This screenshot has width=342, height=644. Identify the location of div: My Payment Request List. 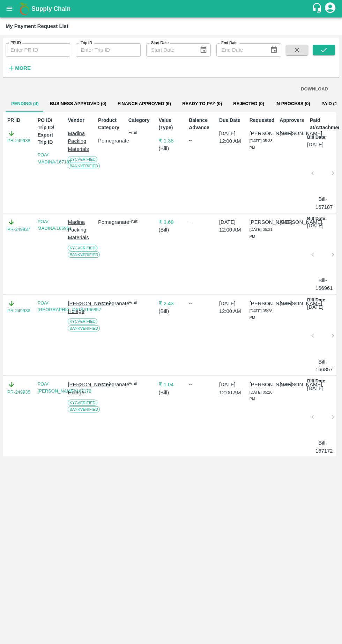
(37, 26).